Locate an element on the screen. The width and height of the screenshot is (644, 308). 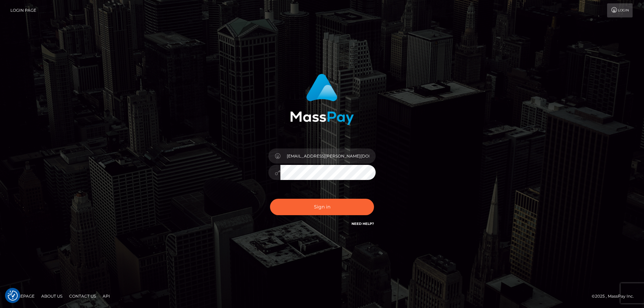
a: API is located at coordinates (106, 296).